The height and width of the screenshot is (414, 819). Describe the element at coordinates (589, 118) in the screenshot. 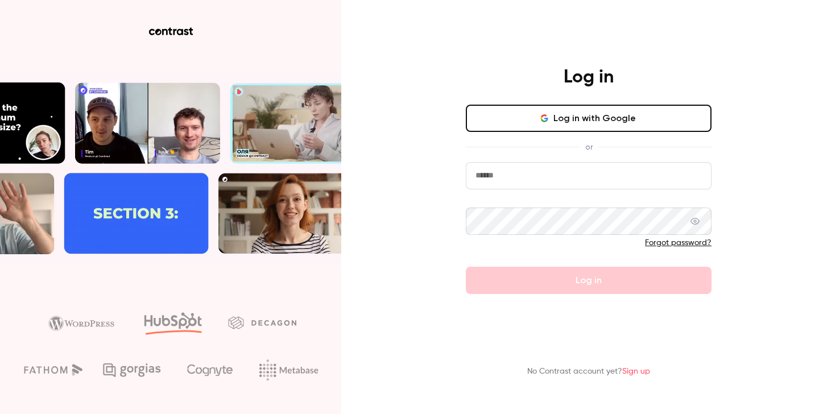

I see `button: Log in with Google` at that location.